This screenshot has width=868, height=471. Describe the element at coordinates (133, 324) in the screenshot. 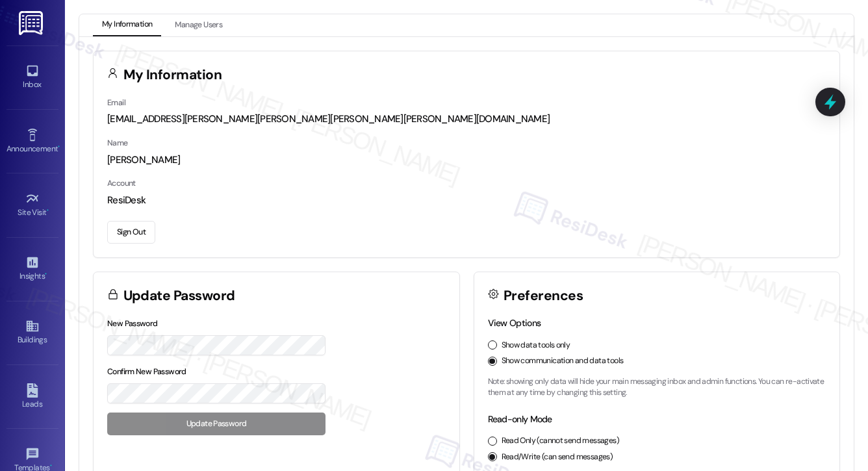

I see `label: New Password` at that location.